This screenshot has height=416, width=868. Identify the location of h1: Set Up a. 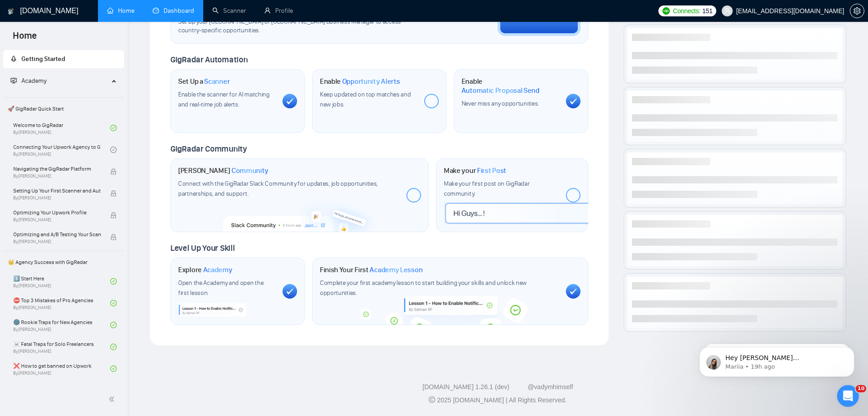
(203, 81).